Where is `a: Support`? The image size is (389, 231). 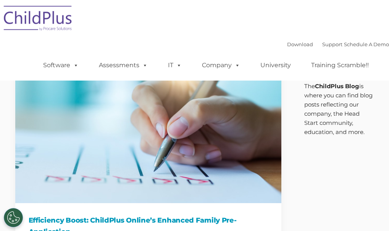 a: Support is located at coordinates (332, 44).